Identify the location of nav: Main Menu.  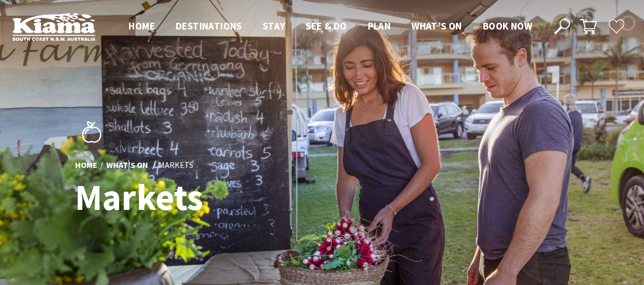
(330, 26).